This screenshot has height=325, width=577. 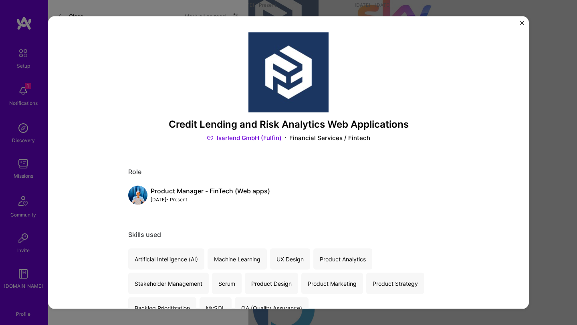 What do you see at coordinates (272, 308) in the screenshot?
I see `div: QA (Quality Assurance)` at bounding box center [272, 308].